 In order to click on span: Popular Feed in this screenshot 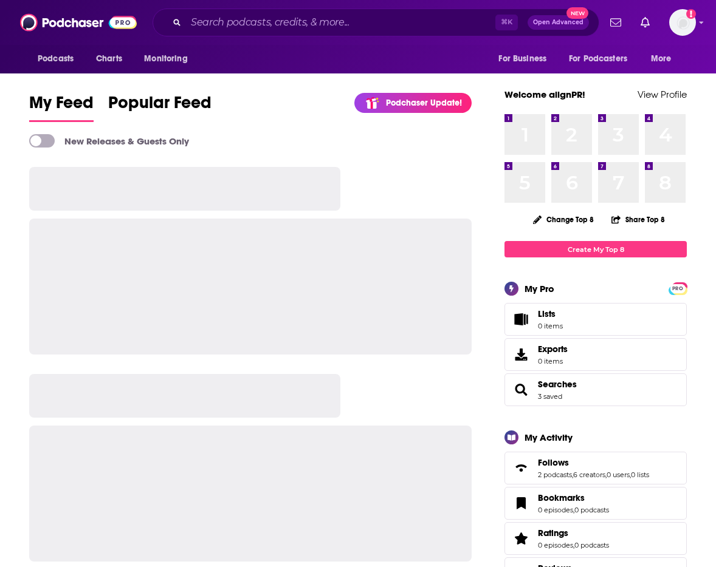, I will do `click(160, 106)`.